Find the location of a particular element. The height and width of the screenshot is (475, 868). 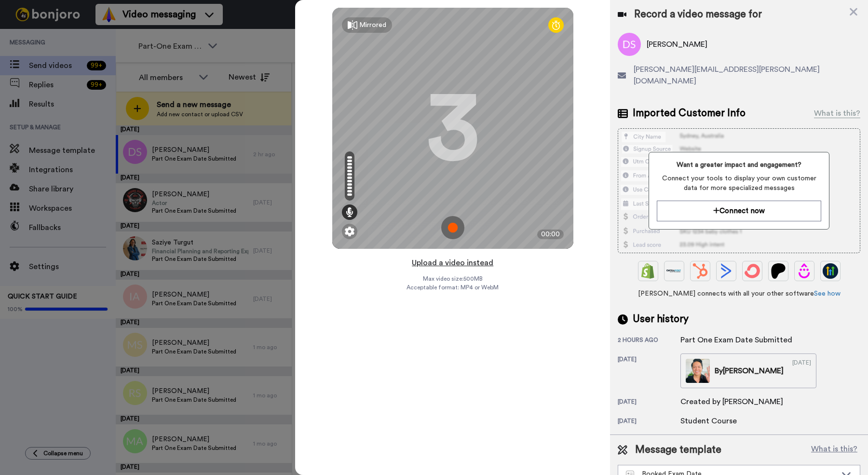

img: Drip is located at coordinates (804, 271).